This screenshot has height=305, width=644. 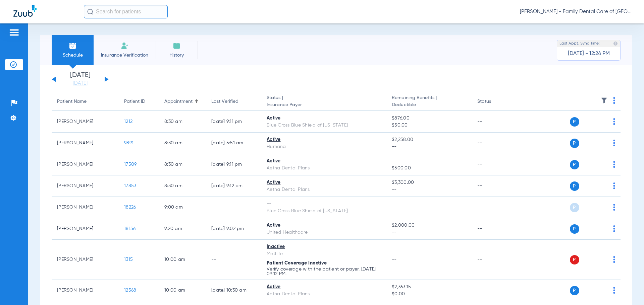 What do you see at coordinates (126, 11) in the screenshot?
I see `input: Search for patients` at bounding box center [126, 11].